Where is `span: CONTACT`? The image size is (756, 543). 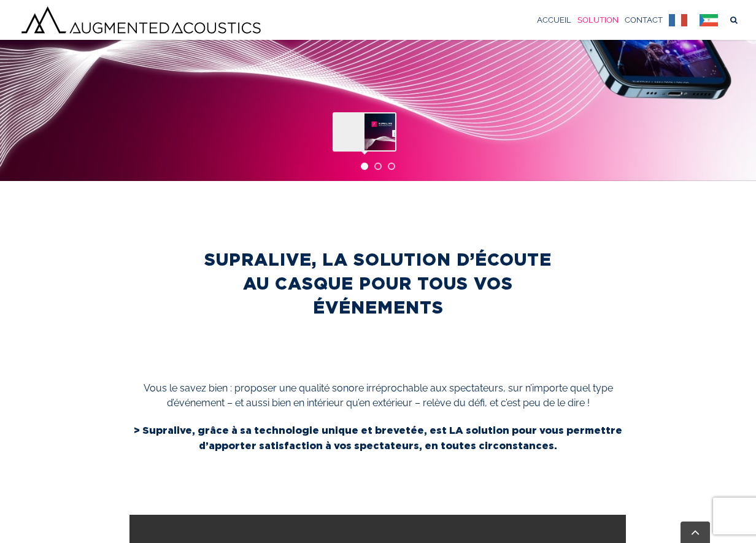 span: CONTACT is located at coordinates (644, 20).